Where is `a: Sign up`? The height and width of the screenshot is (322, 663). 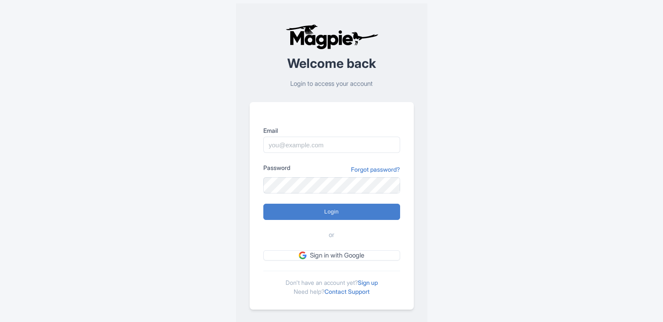
a: Sign up is located at coordinates (368, 283).